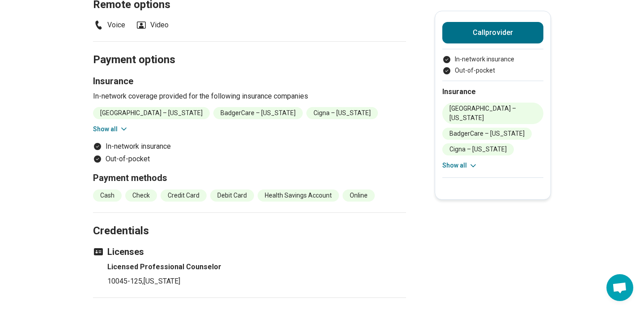 The height and width of the screenshot is (310, 644). What do you see at coordinates (249, 96) in the screenshot?
I see `p: In-network coverage provided for the following insurance companies` at bounding box center [249, 96].